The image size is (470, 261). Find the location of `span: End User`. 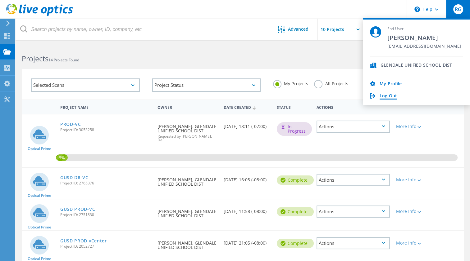

span: End User is located at coordinates (424, 29).